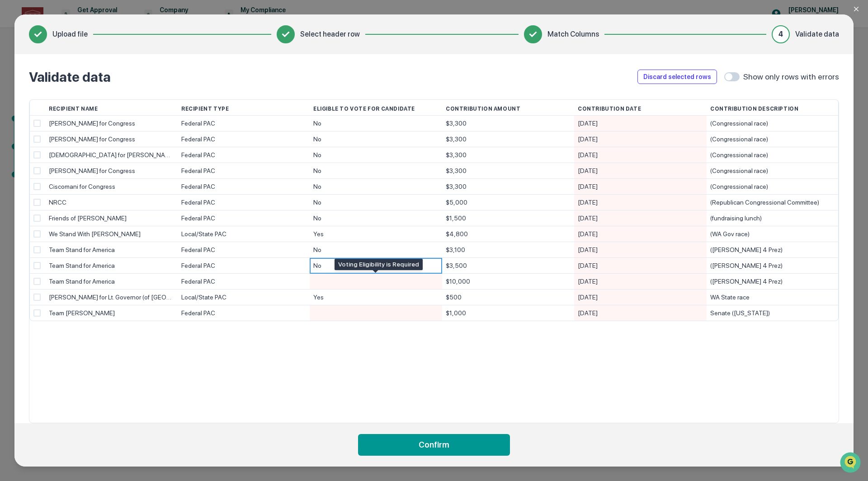 The width and height of the screenshot is (868, 481). I want to click on a: Powered byPylon, so click(87, 157).